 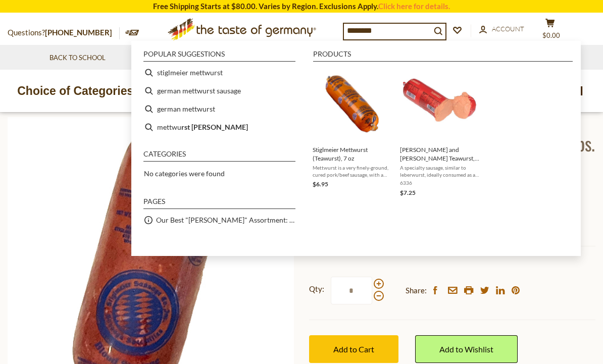 I want to click on span: Mettwurst is a very finely-ground, cured pork/beef sausage, with a dusting of paprika, which is r..., so click(x=352, y=171).